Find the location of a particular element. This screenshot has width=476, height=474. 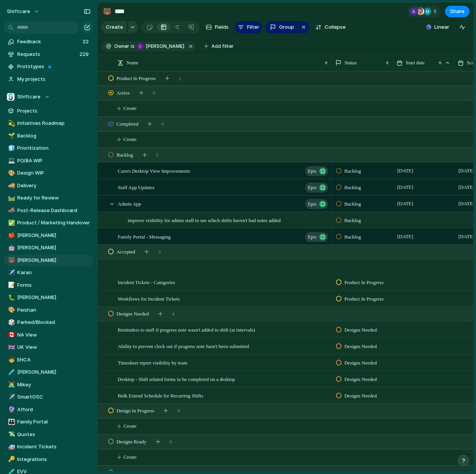

a: Feedback22 is located at coordinates (49, 41).